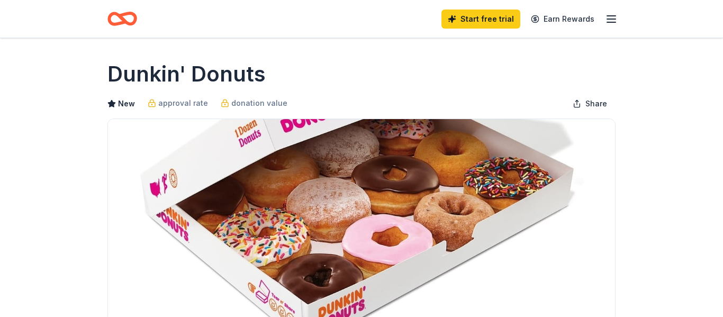  What do you see at coordinates (590, 104) in the screenshot?
I see `button: Share` at bounding box center [590, 104].